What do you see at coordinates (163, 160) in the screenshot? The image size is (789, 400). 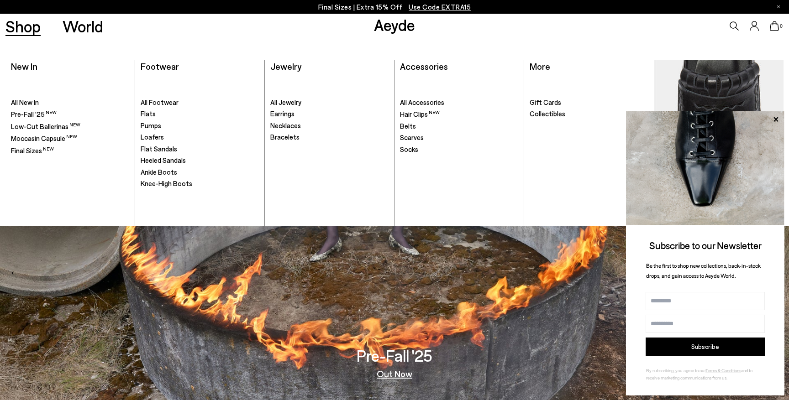 I see `span: Heeled Sandals` at bounding box center [163, 160].